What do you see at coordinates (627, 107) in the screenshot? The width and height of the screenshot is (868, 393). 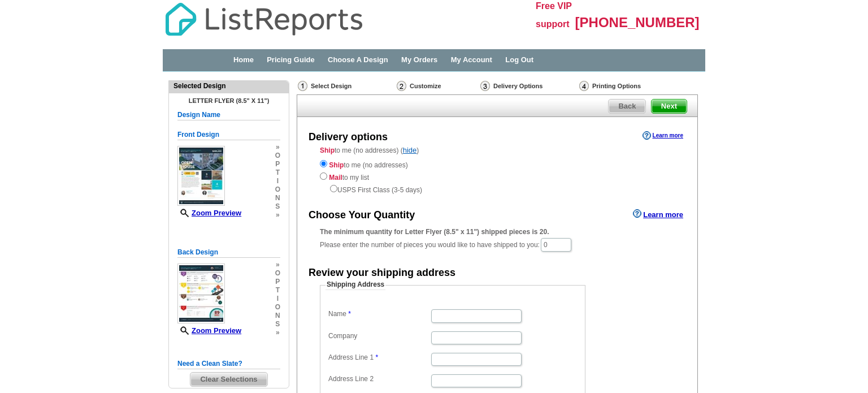 I see `a: Back` at bounding box center [627, 107].